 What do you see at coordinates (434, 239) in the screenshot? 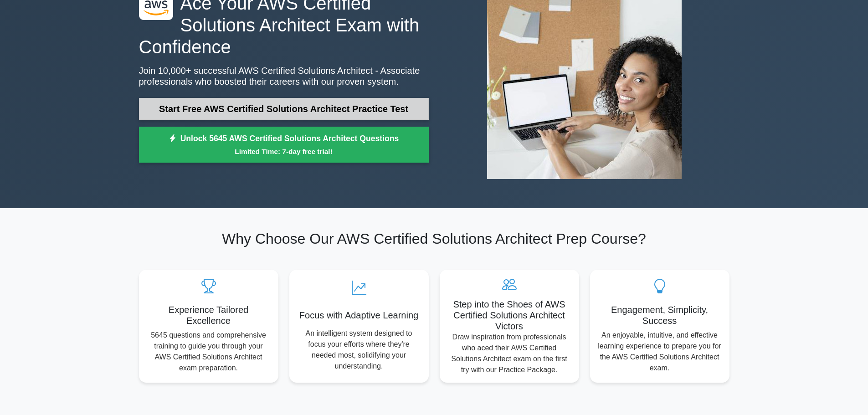
I see `h2: Why Choose Our AWS Certified Solutions Architect Prep Course?` at bounding box center [434, 239].